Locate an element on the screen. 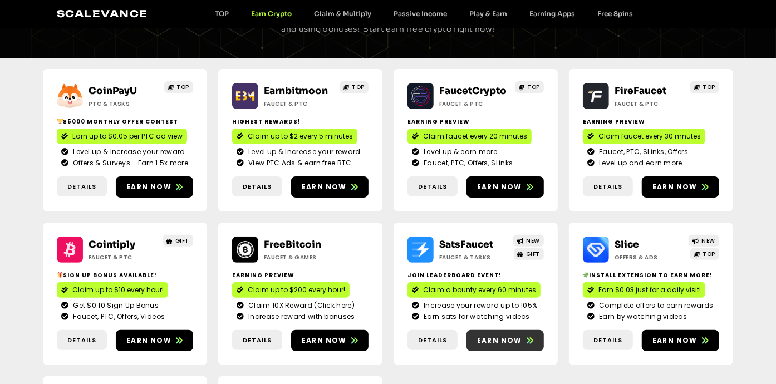 This screenshot has height=384, width=776. a: Play & Earn is located at coordinates (488, 13).